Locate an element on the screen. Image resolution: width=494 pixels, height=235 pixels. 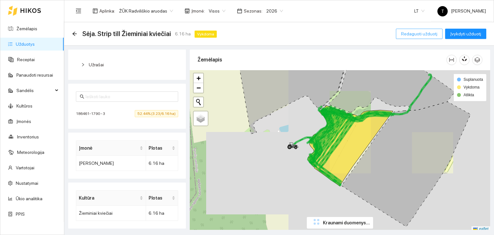
a: PPIS is located at coordinates (20, 214).